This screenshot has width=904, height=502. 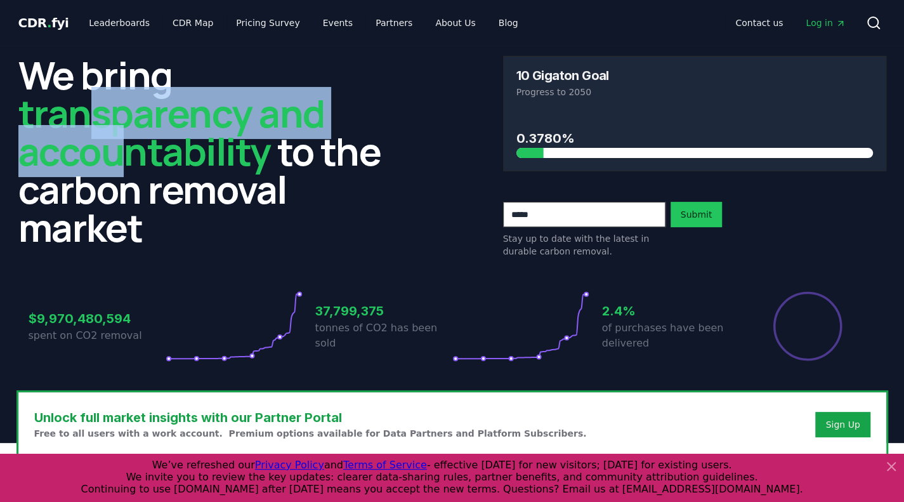 I want to click on p: Stay up to date with the latest in durable carbon removal., so click(x=584, y=245).